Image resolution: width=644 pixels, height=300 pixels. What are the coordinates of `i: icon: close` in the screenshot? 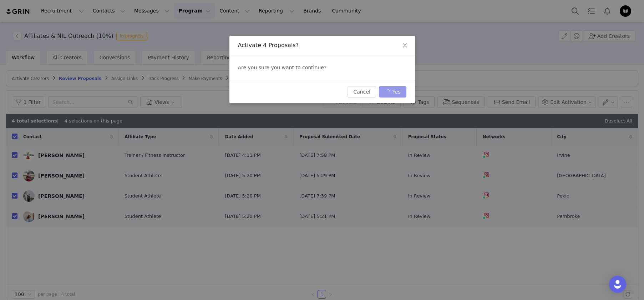 It's located at (405, 45).